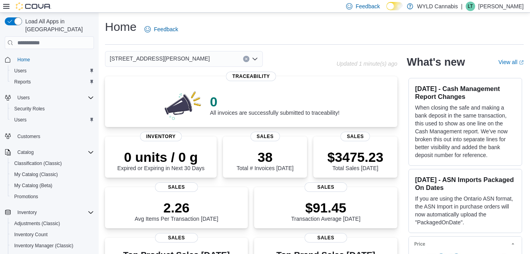  I want to click on p: WYLD Cannabis, so click(438, 6).